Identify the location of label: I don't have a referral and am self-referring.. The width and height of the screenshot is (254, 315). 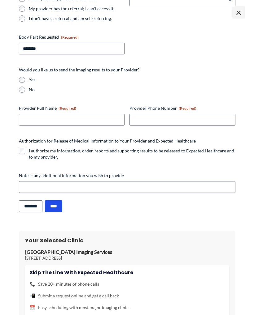
(77, 19).